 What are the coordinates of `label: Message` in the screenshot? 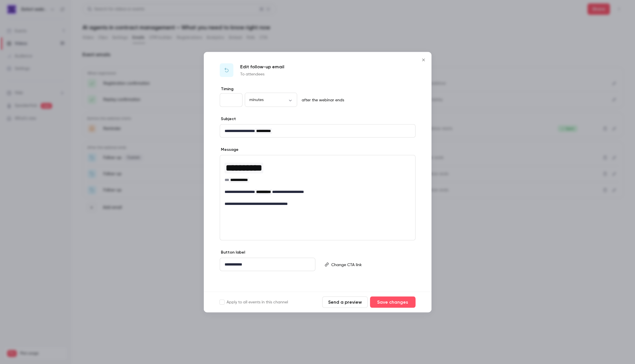 It's located at (229, 149).